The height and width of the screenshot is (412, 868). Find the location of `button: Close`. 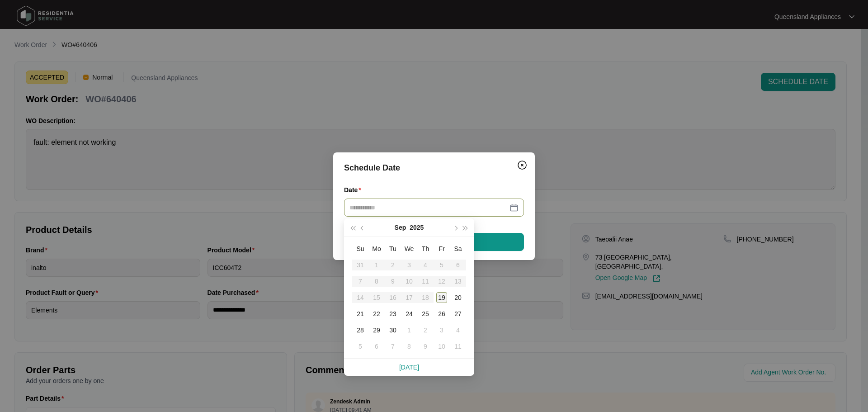

button: Close is located at coordinates (522, 165).